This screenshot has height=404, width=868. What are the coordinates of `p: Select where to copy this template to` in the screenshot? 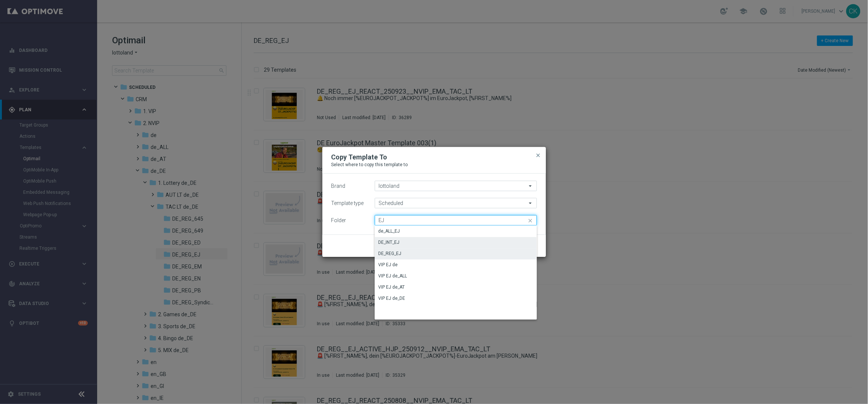 It's located at (434, 165).